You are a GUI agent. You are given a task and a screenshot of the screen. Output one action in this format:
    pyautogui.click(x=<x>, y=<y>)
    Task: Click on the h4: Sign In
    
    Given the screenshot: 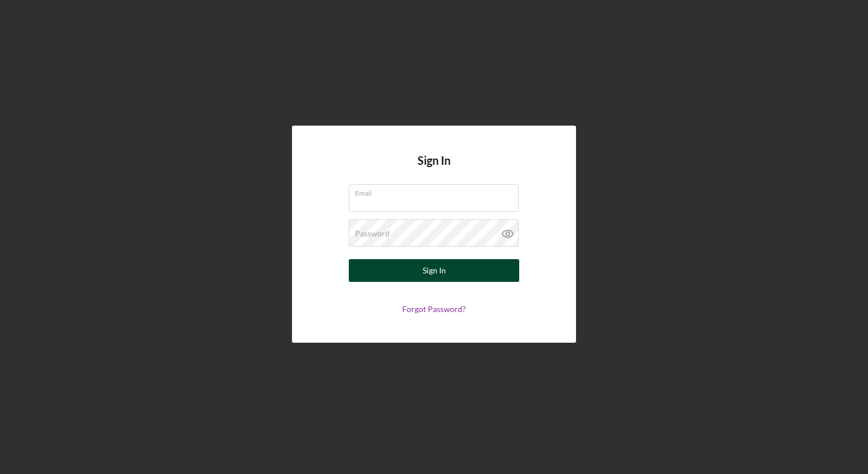 What is the action you would take?
    pyautogui.click(x=434, y=169)
    